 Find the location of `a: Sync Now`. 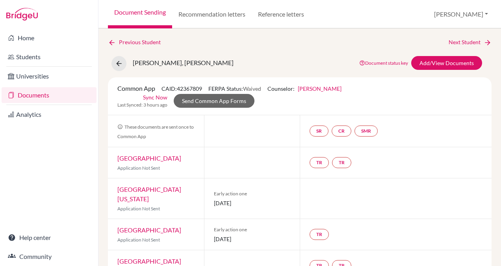

a: Sync Now is located at coordinates (155, 97).